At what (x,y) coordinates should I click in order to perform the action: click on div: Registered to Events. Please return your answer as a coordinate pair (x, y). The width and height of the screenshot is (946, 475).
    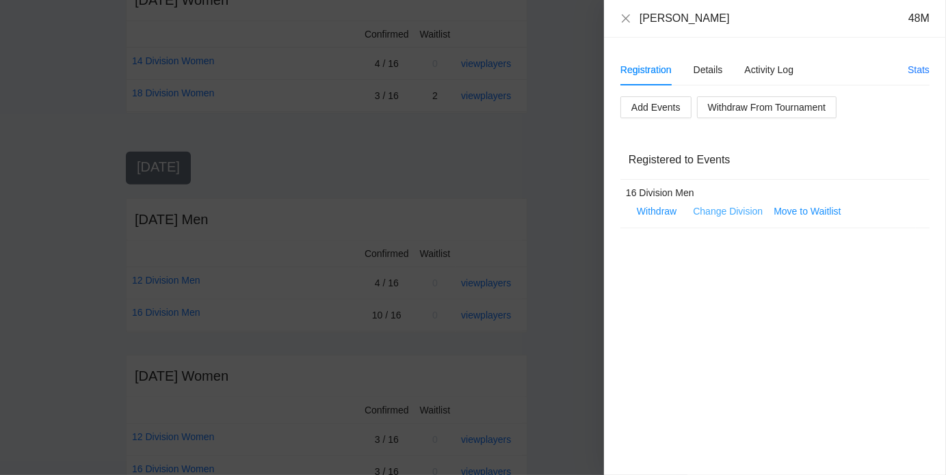
    Looking at the image, I should click on (775, 159).